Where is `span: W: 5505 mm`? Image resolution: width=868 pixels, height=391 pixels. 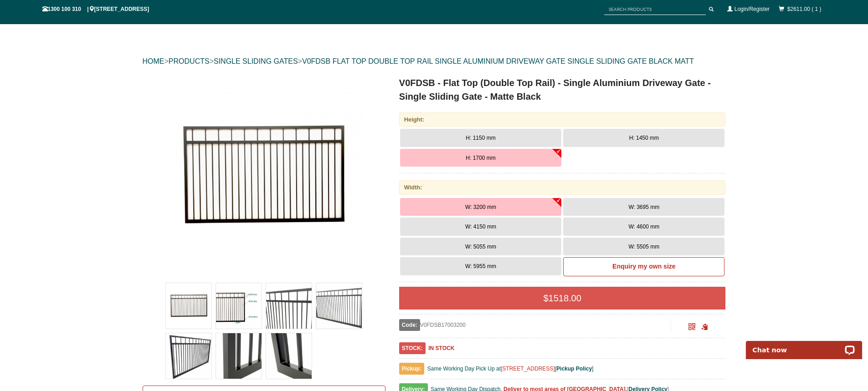 span: W: 5505 mm is located at coordinates (644, 246).